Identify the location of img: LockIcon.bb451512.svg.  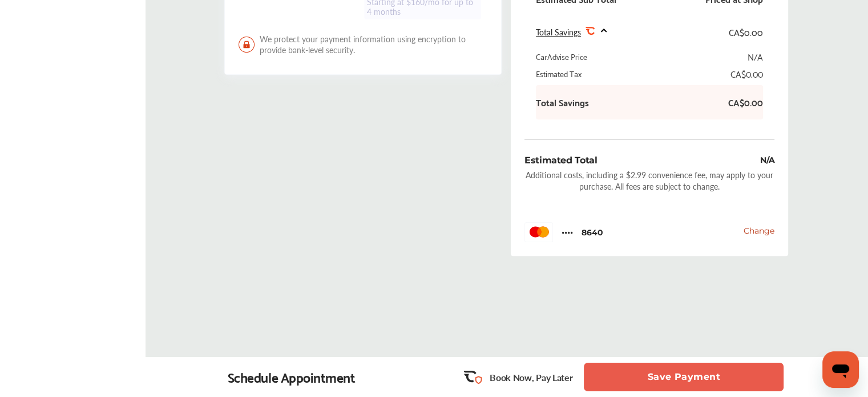
(247, 44).